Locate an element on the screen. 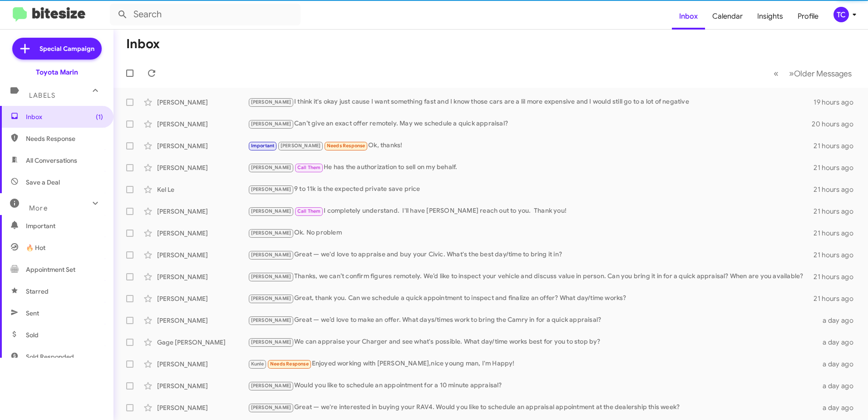 The width and height of the screenshot is (868, 420). div: Great, thank you. Can we schedule a quick appointment to inspect and finalize an offer? What day/... is located at coordinates (531, 298).